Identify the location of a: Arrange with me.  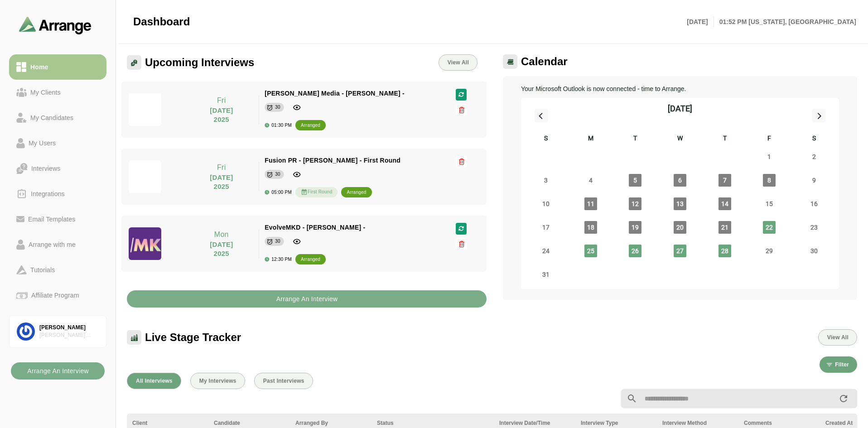
(57, 244).